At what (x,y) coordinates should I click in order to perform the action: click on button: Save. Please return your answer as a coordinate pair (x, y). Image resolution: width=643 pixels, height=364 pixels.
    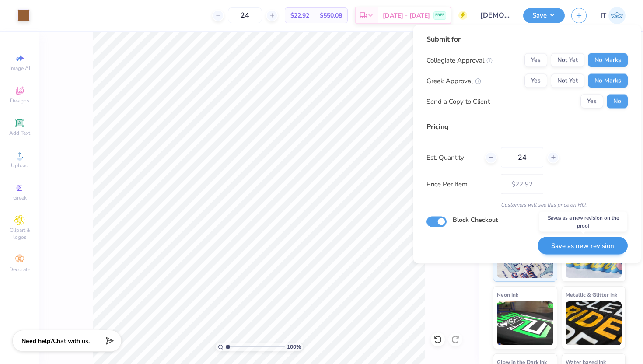
    Looking at the image, I should click on (544, 16).